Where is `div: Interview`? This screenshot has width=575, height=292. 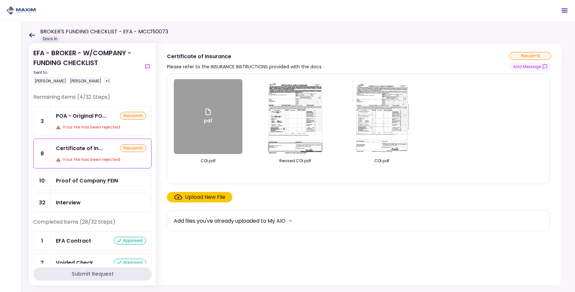
div: Interview is located at coordinates (68, 202).